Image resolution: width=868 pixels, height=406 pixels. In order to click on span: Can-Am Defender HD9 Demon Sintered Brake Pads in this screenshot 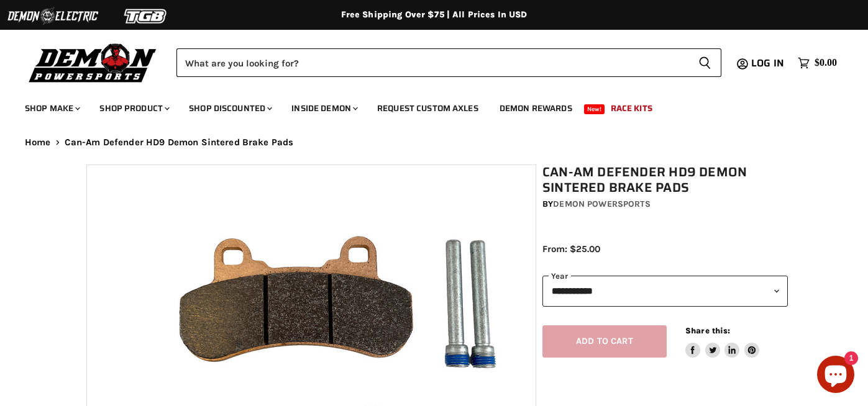, I will do `click(179, 142)`.